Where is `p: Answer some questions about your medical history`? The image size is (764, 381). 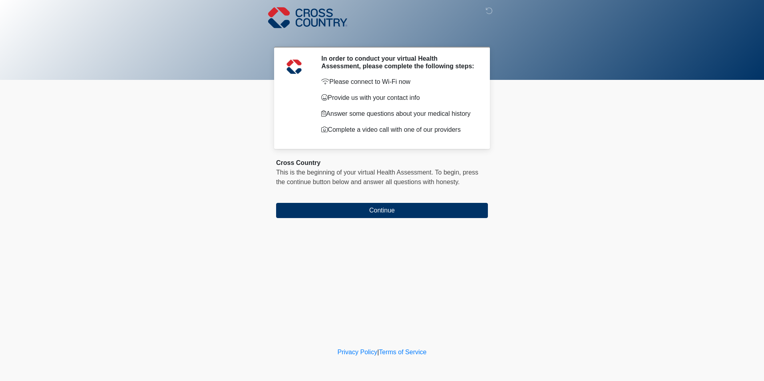 p: Answer some questions about your medical history is located at coordinates (398, 114).